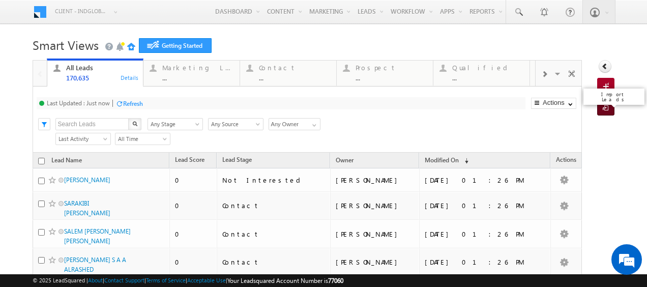 This screenshot has width=647, height=287. Describe the element at coordinates (274, 180) in the screenshot. I see `div: Not Interested` at that location.